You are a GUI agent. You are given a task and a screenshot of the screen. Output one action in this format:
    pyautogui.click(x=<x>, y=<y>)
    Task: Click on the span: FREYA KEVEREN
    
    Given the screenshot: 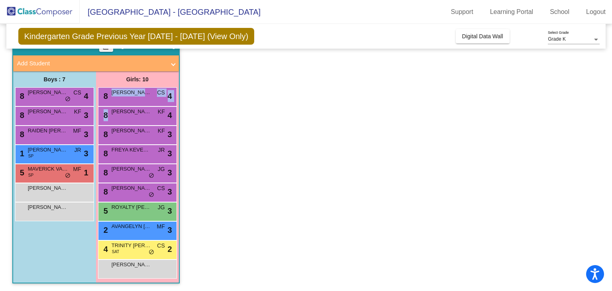 What is the action you would take?
    pyautogui.click(x=131, y=150)
    